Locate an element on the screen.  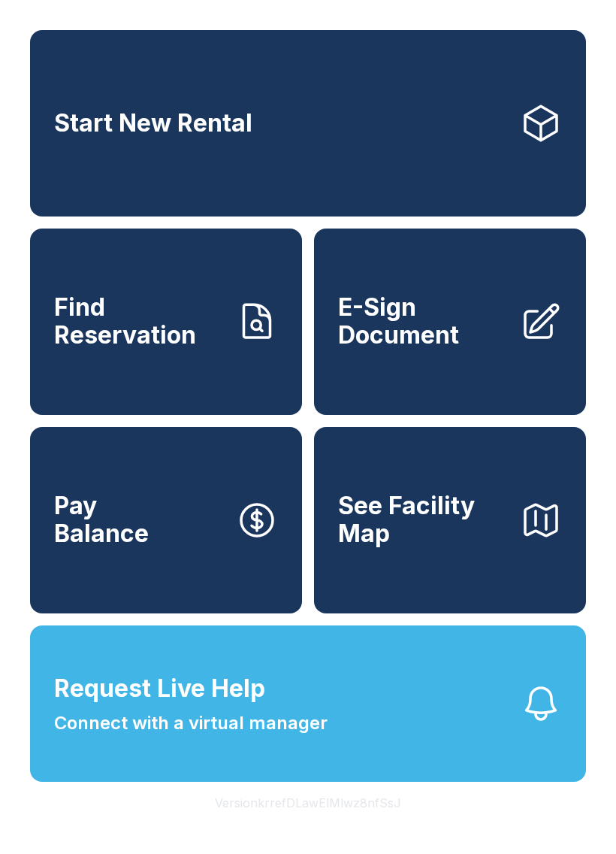
span: Connect with a virtual manager is located at coordinates (191, 724).